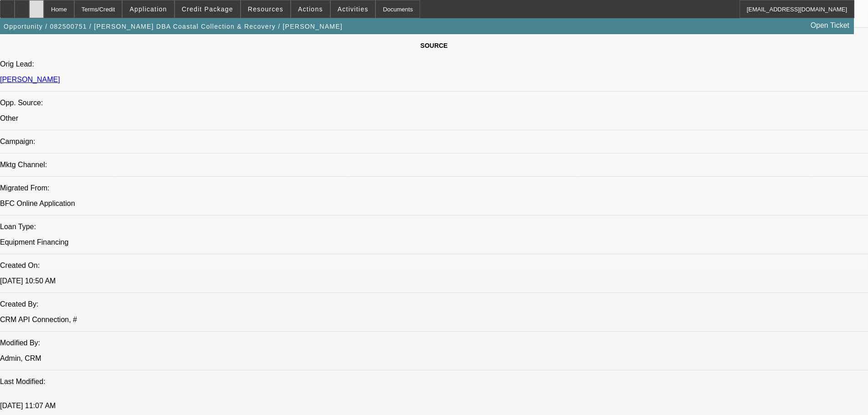 The image size is (868, 415). I want to click on button: Application, so click(148, 9).